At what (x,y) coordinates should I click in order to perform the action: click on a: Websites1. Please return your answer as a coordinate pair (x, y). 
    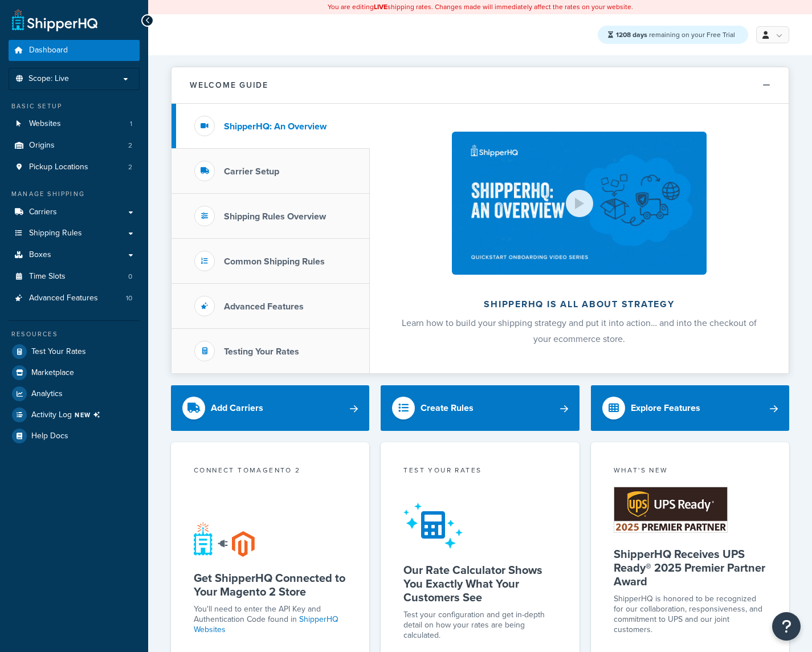
    Looking at the image, I should click on (74, 124).